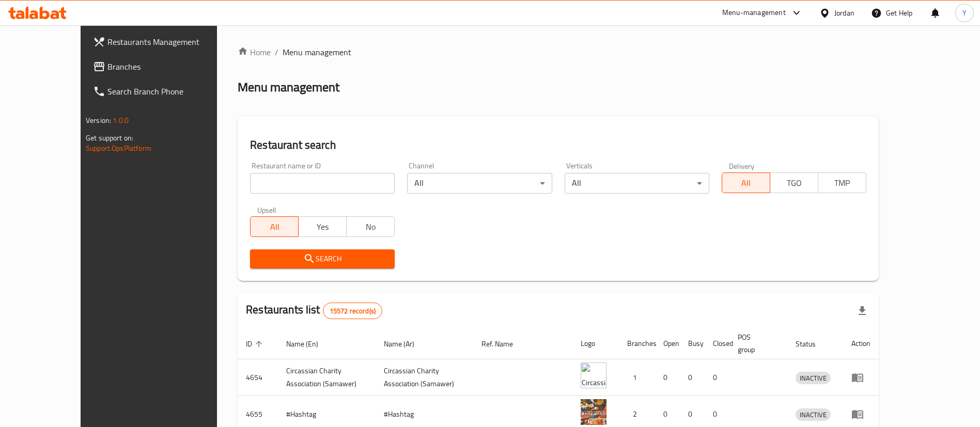 The image size is (980, 427). What do you see at coordinates (288, 88) in the screenshot?
I see `h2: Menu management` at bounding box center [288, 88].